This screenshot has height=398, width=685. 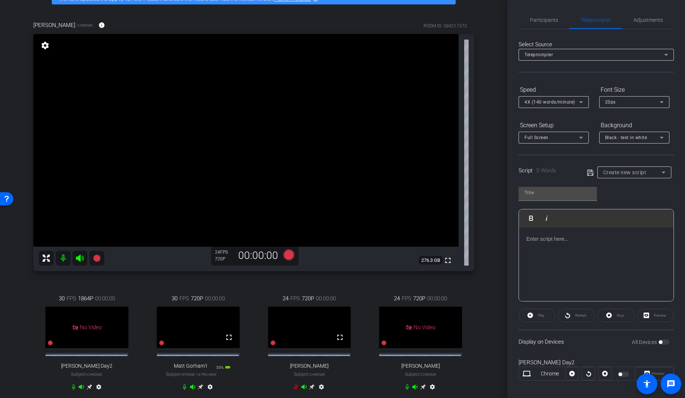 What do you see at coordinates (550, 374) in the screenshot?
I see `div: Chrome` at bounding box center [550, 374].